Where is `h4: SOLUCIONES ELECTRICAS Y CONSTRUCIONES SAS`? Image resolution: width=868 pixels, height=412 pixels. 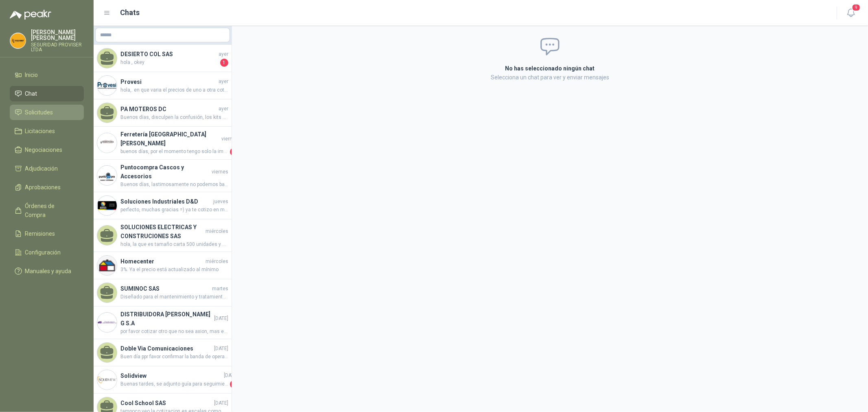 h4: SOLUCIONES ELECTRICAS Y CONSTRUCIONES SAS is located at coordinates (162, 232).